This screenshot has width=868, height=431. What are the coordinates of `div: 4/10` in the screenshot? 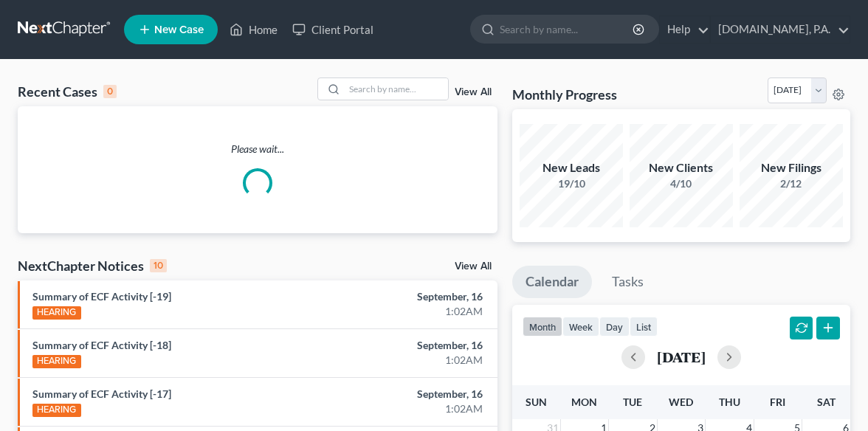 It's located at (681, 183).